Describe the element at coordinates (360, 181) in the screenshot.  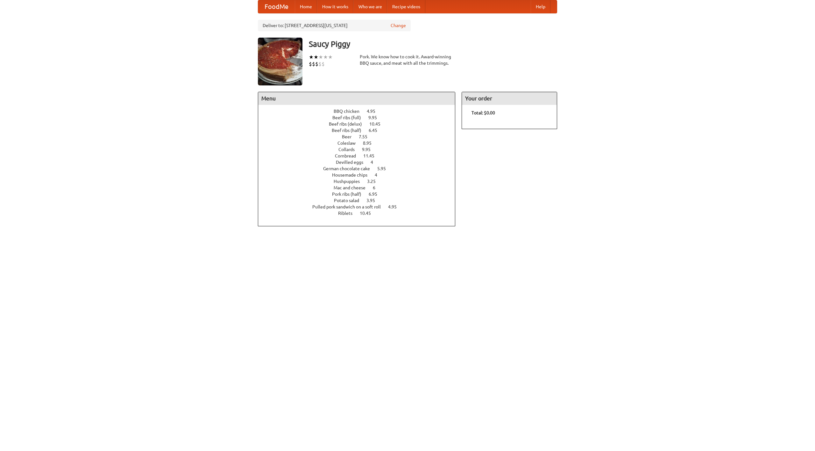
I see `a: Hushpuppies 3.25` at that location.